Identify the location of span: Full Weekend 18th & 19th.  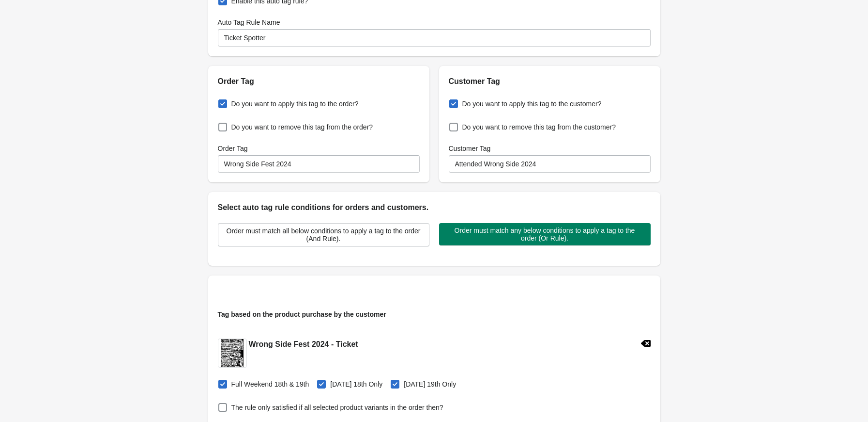
(270, 384).